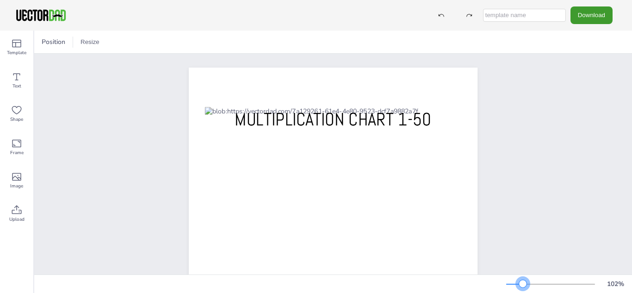 This screenshot has height=293, width=632. Describe the element at coordinates (17, 153) in the screenshot. I see `span: Frame` at that location.